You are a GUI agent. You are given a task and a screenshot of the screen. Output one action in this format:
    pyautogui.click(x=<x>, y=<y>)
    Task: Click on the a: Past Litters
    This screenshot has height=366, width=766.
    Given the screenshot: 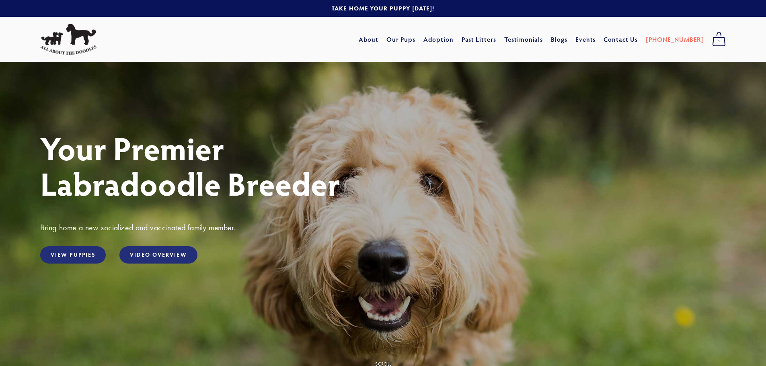 What is the action you would take?
    pyautogui.click(x=479, y=39)
    